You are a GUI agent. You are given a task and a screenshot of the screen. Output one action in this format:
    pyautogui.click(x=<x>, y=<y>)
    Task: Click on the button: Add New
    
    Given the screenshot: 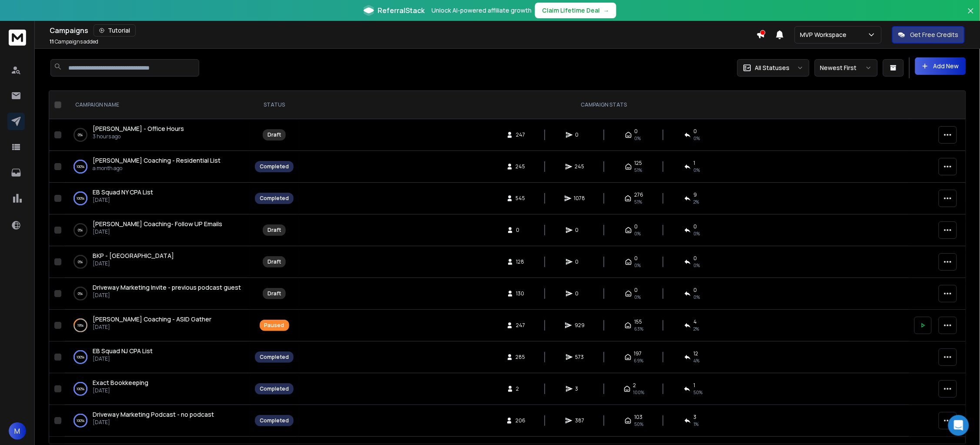 What is the action you would take?
    pyautogui.click(x=941, y=66)
    